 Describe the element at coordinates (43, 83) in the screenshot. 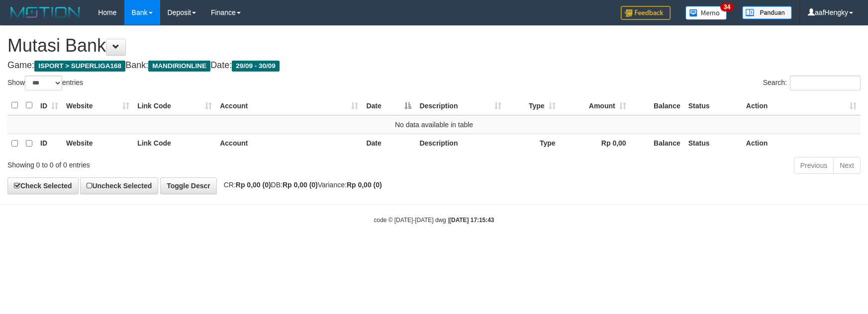

I see `select: Showentries` at that location.